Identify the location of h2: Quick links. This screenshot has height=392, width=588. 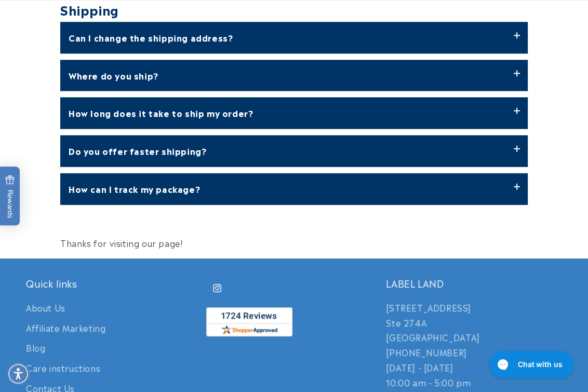
(114, 283).